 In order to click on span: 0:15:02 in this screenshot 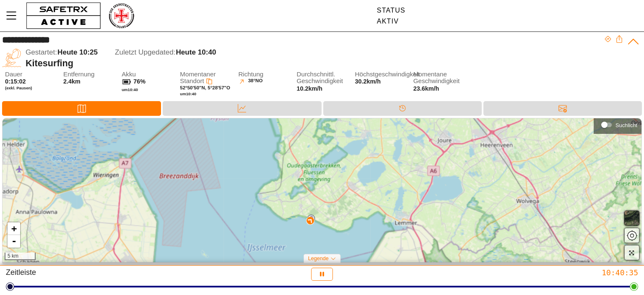, I will do `click(16, 81)`.